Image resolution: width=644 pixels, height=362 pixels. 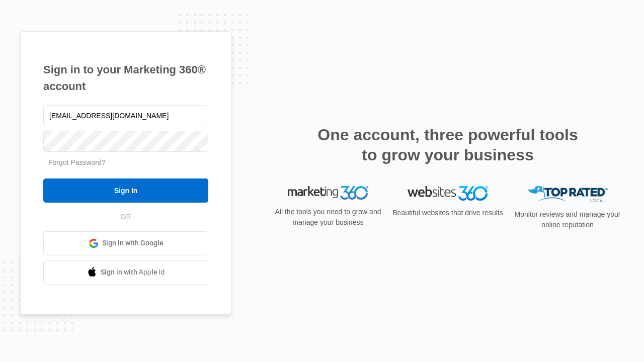 What do you see at coordinates (448, 193) in the screenshot?
I see `img: Websites 360` at bounding box center [448, 193].